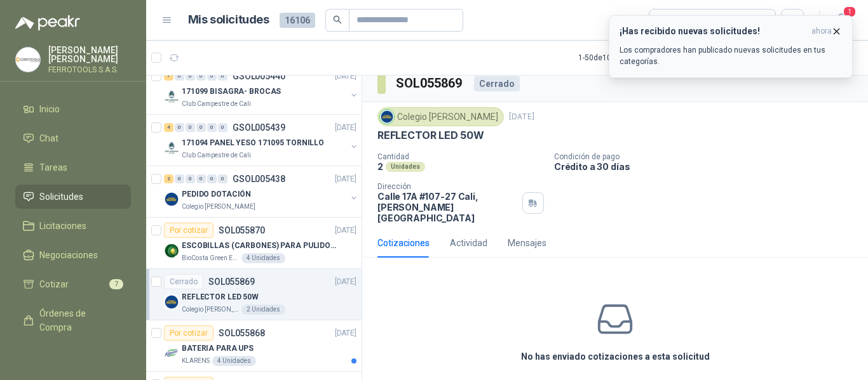  Describe the element at coordinates (49, 139) in the screenshot. I see `span: Chat` at that location.